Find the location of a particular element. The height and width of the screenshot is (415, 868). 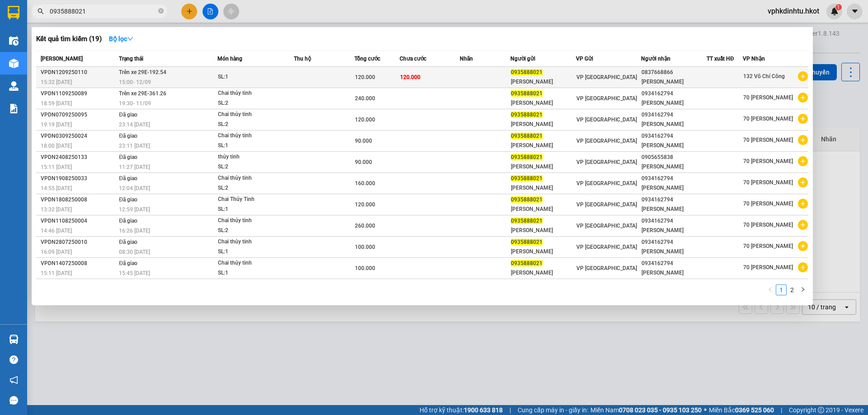

div: 0905655838 is located at coordinates (674, 157).